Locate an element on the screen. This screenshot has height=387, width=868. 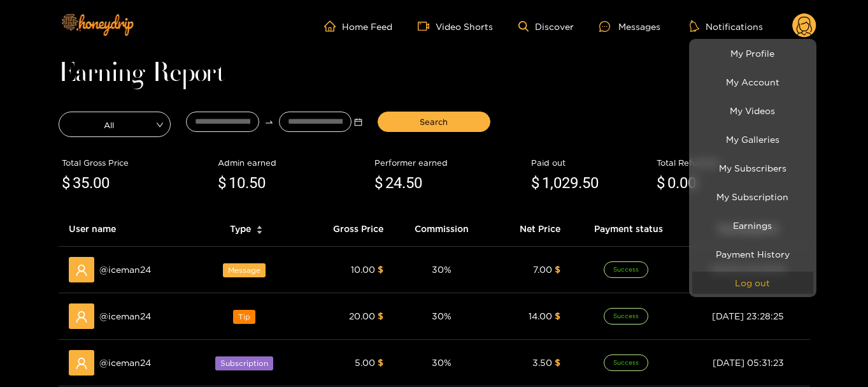
a: My Profile is located at coordinates (753, 53).